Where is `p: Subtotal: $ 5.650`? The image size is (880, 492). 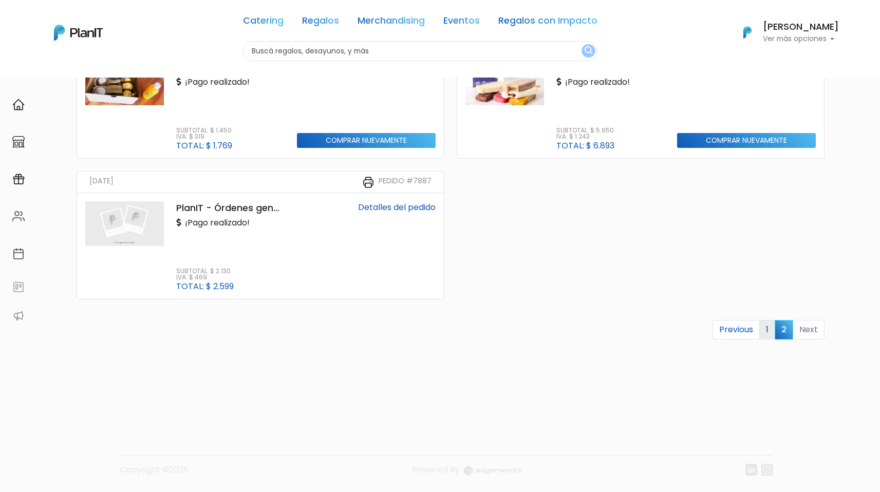 p: Subtotal: $ 5.650 is located at coordinates (585, 131).